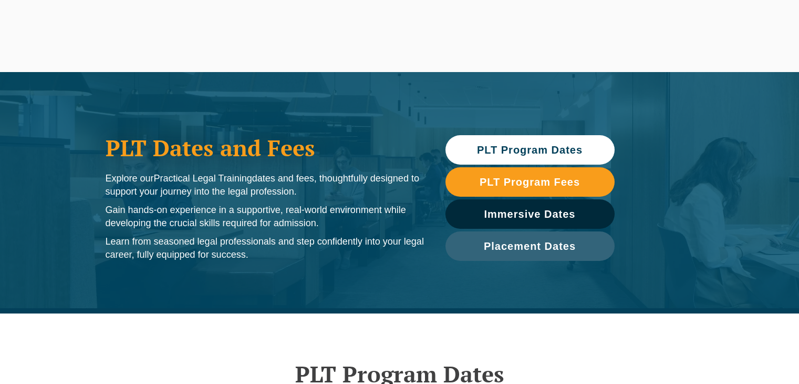  Describe the element at coordinates (530, 214) in the screenshot. I see `a: Immersive Dates` at that location.